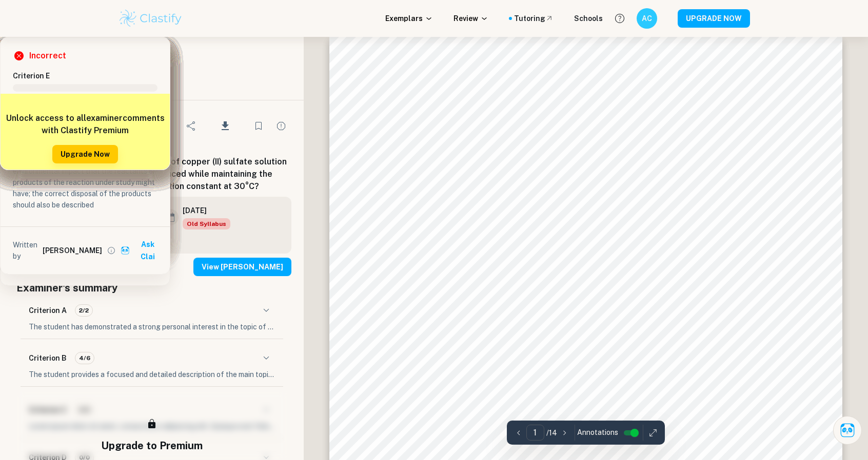 The height and width of the screenshot is (460, 868). What do you see at coordinates (125, 251) in the screenshot?
I see `img: clai.svg` at bounding box center [125, 251].